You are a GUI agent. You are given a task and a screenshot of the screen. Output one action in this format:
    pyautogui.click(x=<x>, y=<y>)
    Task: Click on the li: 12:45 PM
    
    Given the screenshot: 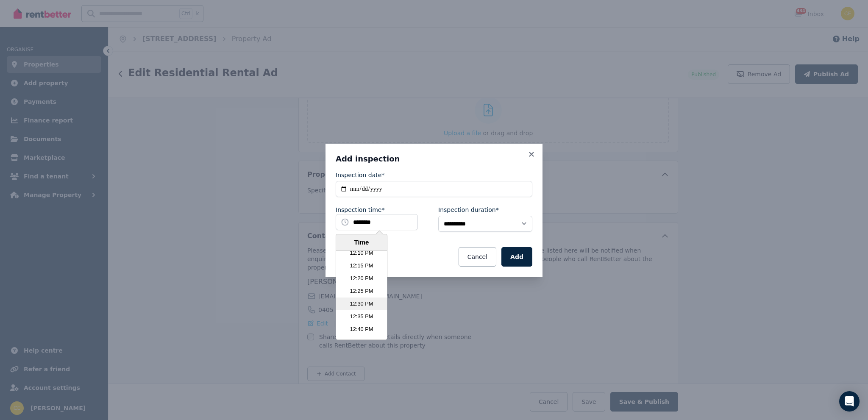 What is the action you would take?
    pyautogui.click(x=362, y=342)
    